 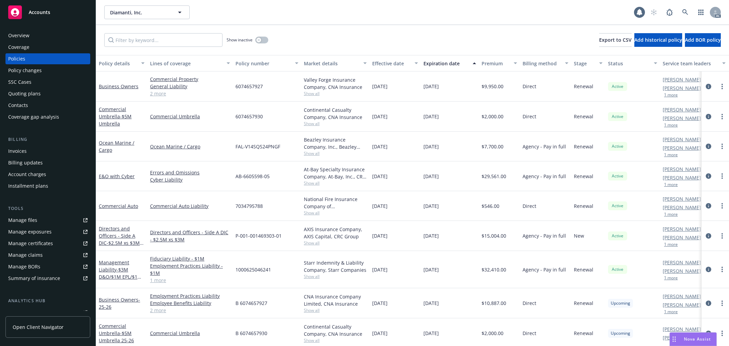 I want to click on span: Add BOR policy, so click(x=702, y=40).